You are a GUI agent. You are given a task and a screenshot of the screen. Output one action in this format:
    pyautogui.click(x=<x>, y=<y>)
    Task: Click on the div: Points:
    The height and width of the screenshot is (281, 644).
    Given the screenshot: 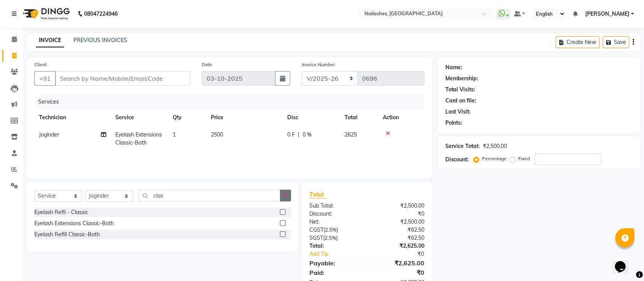 What is the action you would take?
    pyautogui.click(x=454, y=123)
    